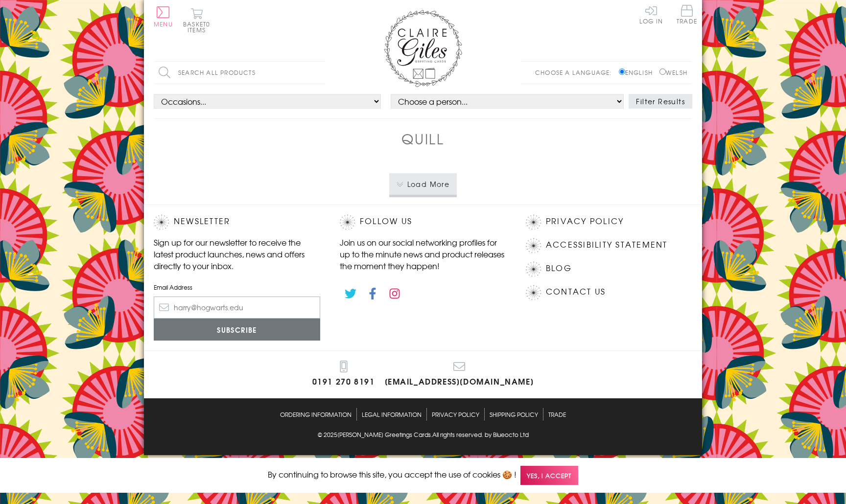 This screenshot has width=846, height=504. Describe the element at coordinates (651, 14) in the screenshot. I see `a: Log In` at that location.